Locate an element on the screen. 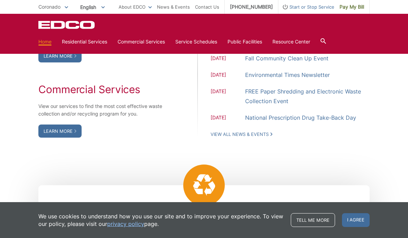 The height and width of the screenshot is (238, 408). a: Contact Us is located at coordinates (207, 7).